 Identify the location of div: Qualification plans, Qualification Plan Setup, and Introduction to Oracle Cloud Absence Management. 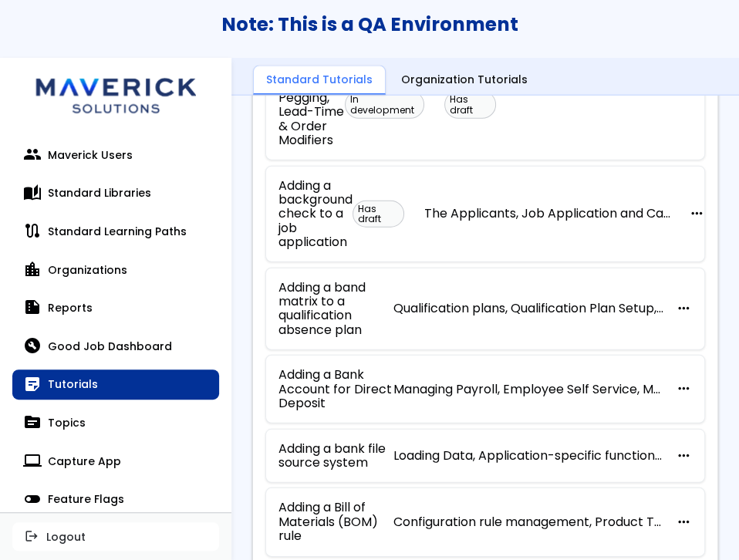
(528, 309).